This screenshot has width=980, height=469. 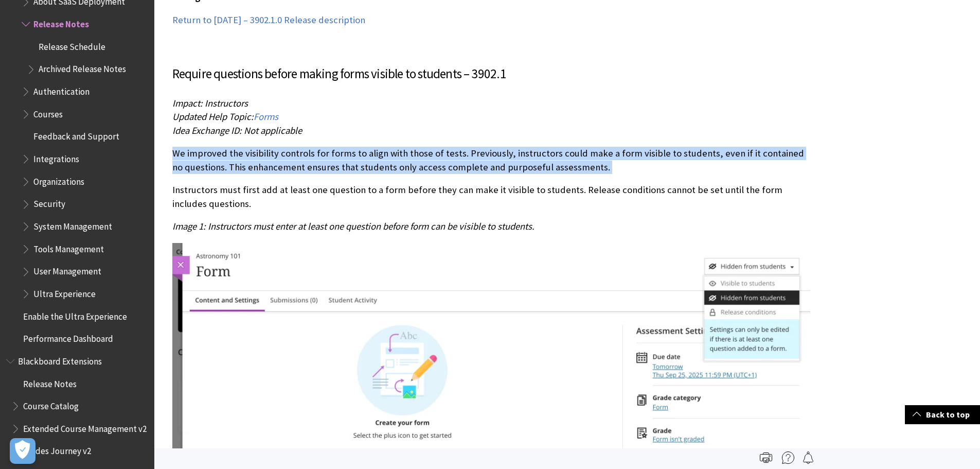 I want to click on span: Extended Course Management v2, so click(x=85, y=427).